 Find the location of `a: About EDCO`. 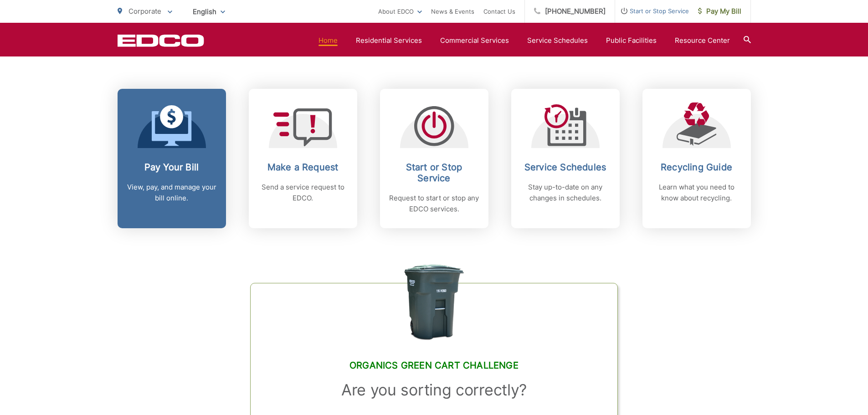

a: About EDCO is located at coordinates (400, 11).